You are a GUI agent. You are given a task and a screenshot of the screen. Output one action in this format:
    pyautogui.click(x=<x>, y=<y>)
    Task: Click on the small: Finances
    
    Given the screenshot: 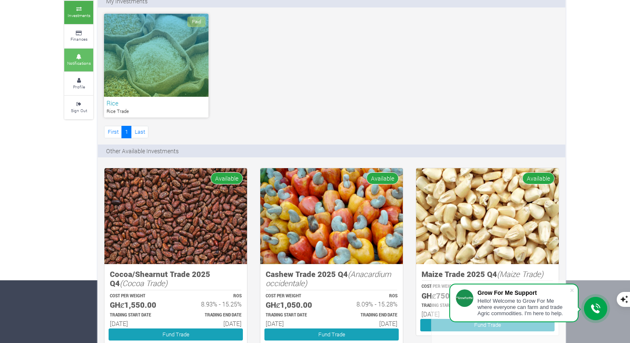 What is the action you would take?
    pyautogui.click(x=79, y=39)
    